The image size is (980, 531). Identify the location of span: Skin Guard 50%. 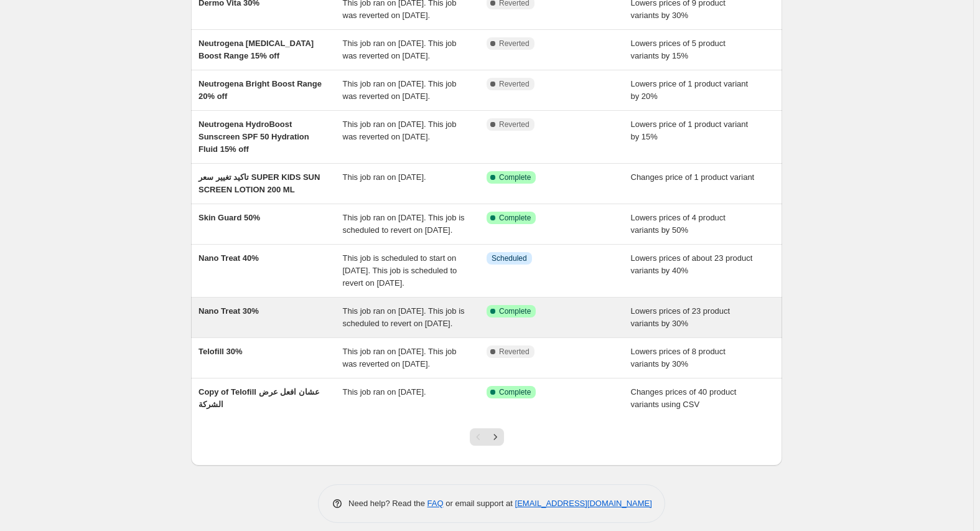
(229, 217).